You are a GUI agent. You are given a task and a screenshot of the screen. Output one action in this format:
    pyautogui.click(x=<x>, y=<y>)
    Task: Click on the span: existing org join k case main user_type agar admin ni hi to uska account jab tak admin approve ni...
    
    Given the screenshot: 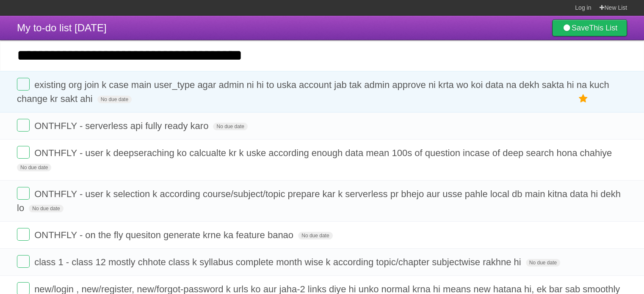 What is the action you would take?
    pyautogui.click(x=313, y=92)
    